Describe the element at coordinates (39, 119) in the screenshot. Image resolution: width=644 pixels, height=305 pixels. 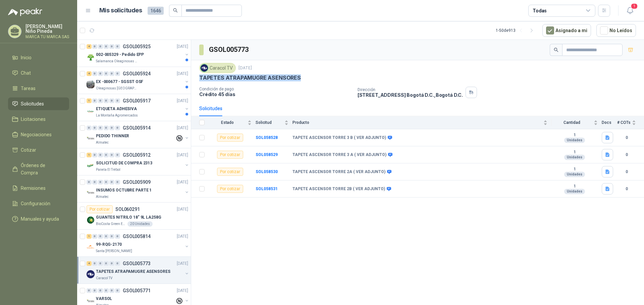
I see `a: Licitaciones` at that location.